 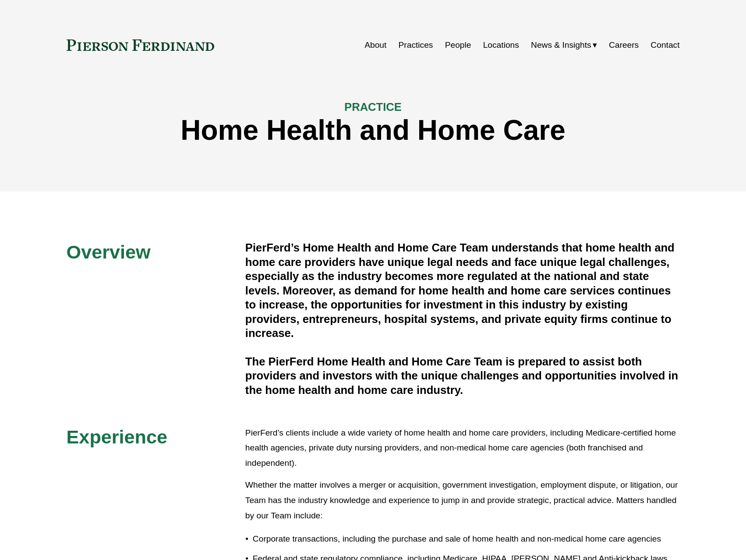 I want to click on h4: The PierFerd Home Health and Home Care Team is prepared to assist both providers and investors wi..., so click(x=463, y=375).